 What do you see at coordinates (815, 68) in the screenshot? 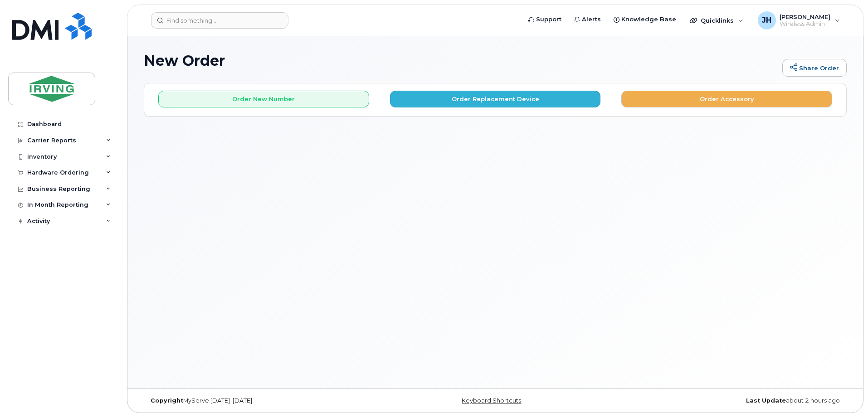
I see `a: Share Order` at bounding box center [815, 68].